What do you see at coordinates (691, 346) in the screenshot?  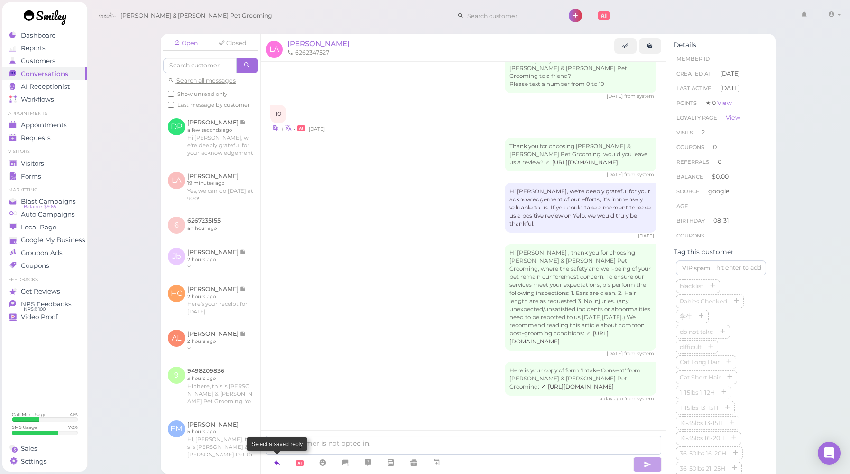 I see `span: difficult` at bounding box center [691, 346].